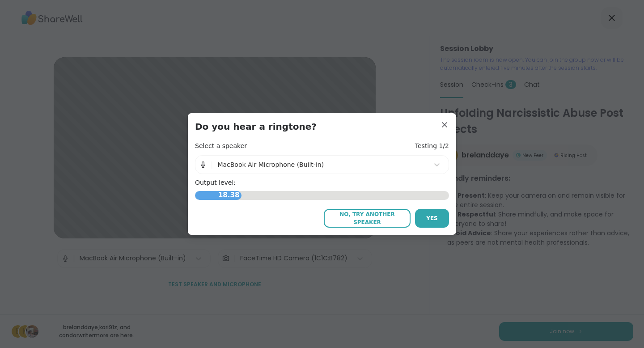  Describe the element at coordinates (321, 165) in the screenshot. I see `div: MacBook Air Microphone (Built-in)` at that location.